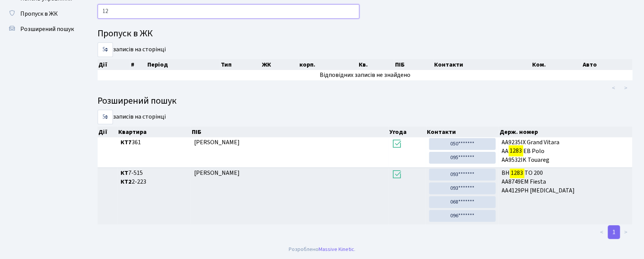 The height and width of the screenshot is (259, 644). What do you see at coordinates (322, 249) in the screenshot?
I see `div: Розроблено .` at bounding box center [322, 249].